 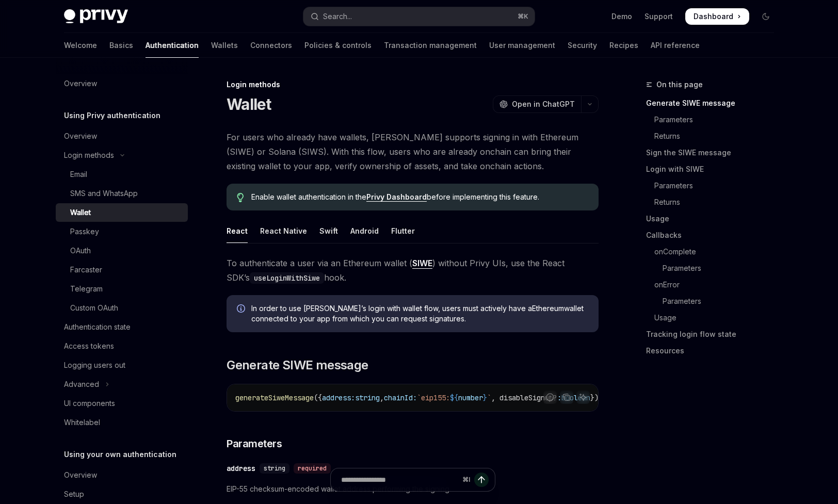 What do you see at coordinates (241, 468) in the screenshot?
I see `div: address` at bounding box center [241, 468].